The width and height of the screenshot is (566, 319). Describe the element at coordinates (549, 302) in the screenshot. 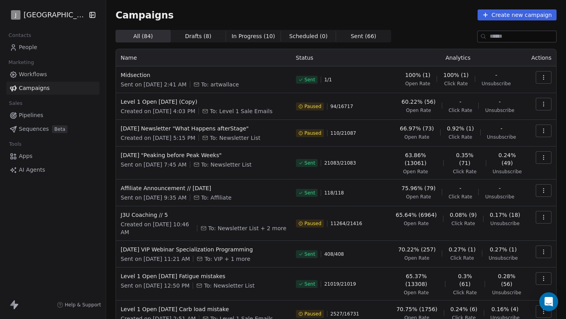

I see `div: Open Intercom Messenger` at that location.